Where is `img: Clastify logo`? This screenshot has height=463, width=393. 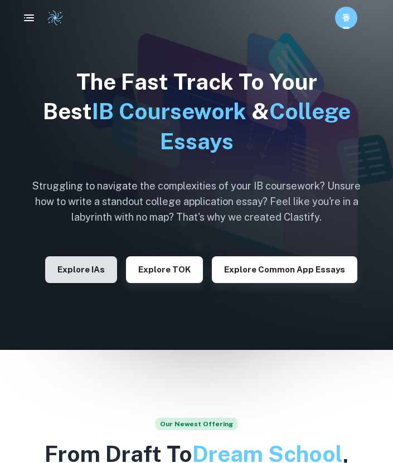 img: Clastify logo is located at coordinates (55, 18).